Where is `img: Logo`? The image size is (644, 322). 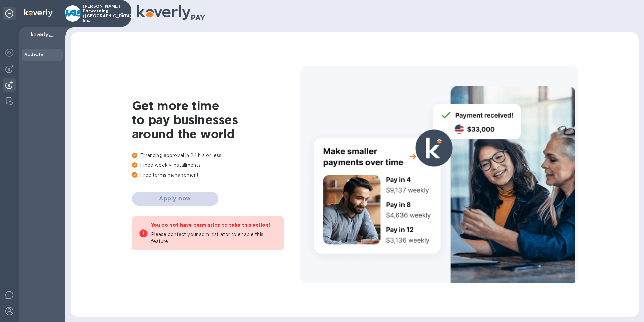 img: Logo is located at coordinates (38, 13).